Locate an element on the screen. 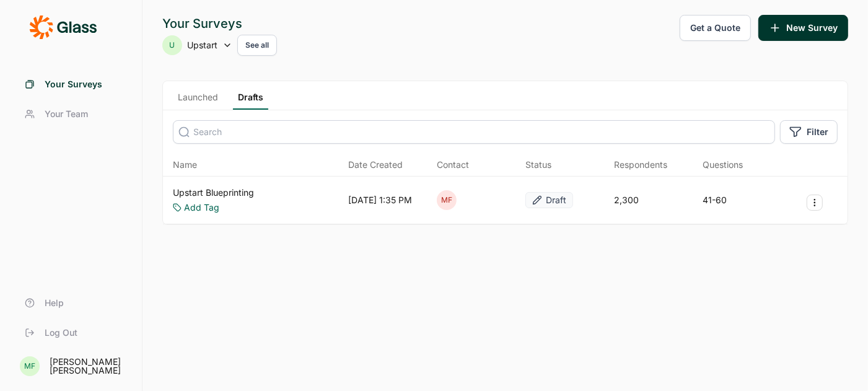  div: Contact is located at coordinates (453, 165).